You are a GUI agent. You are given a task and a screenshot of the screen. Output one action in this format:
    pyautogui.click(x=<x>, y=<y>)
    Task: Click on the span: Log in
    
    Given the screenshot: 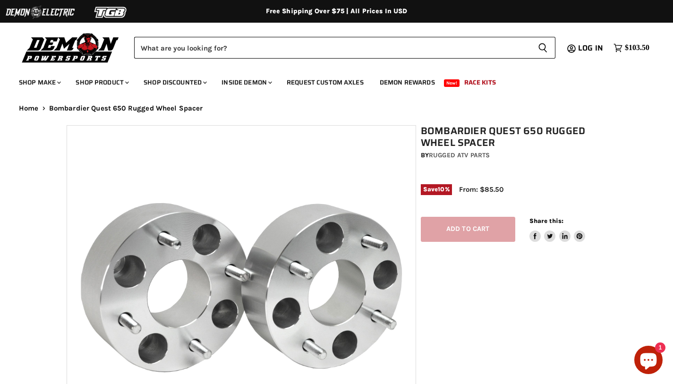 What is the action you would take?
    pyautogui.click(x=591, y=48)
    